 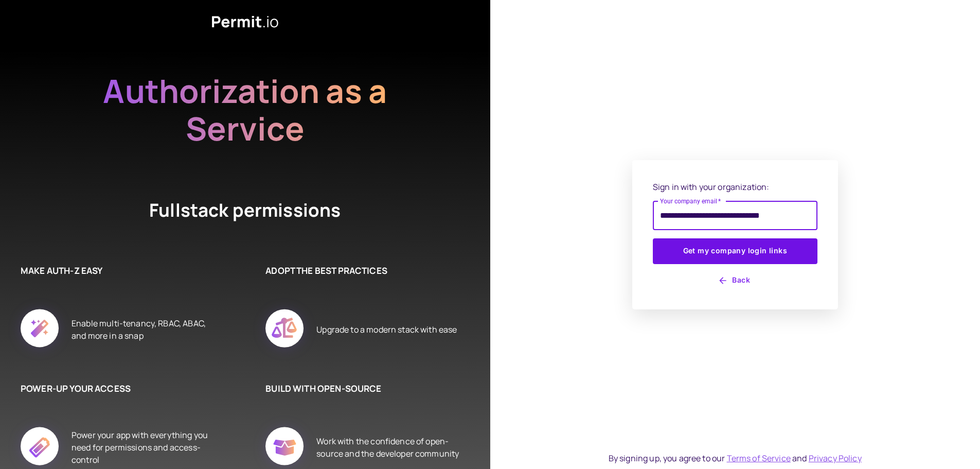 I want to click on h2: Authorization as a Service, so click(x=245, y=109).